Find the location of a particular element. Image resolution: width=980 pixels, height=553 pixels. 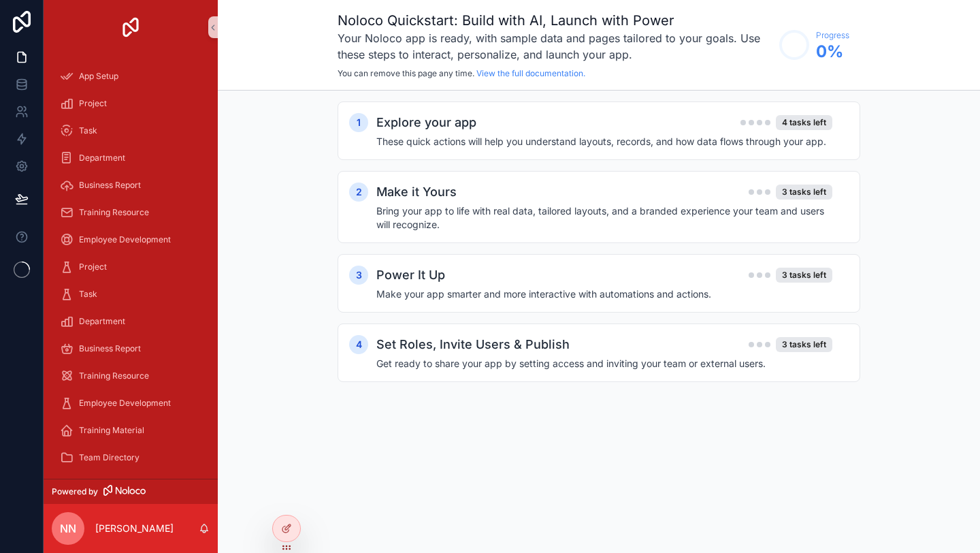

h2: Make it Yours is located at coordinates (417, 192).